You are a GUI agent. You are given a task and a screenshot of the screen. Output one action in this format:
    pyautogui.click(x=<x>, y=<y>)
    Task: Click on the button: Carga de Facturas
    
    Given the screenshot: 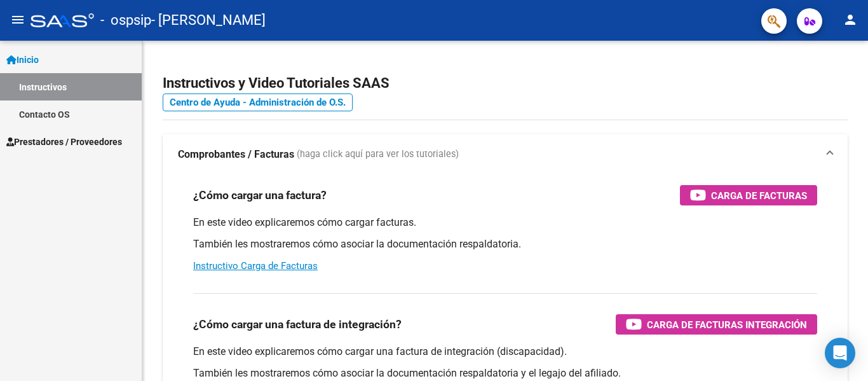 What is the action you would take?
    pyautogui.click(x=749, y=195)
    